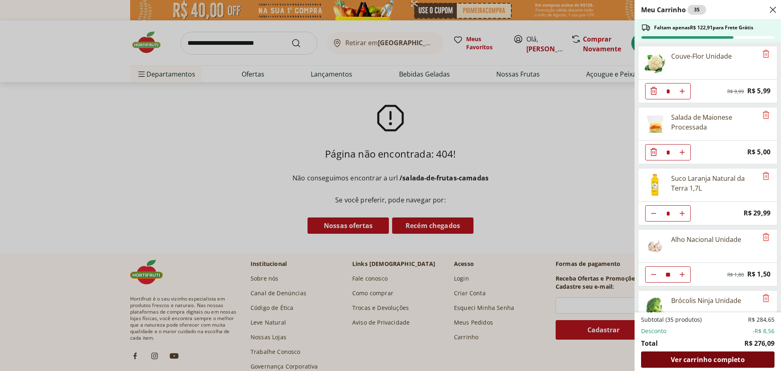 The image size is (781, 371). I want to click on div: Couve-Flor Unidade, so click(702, 56).